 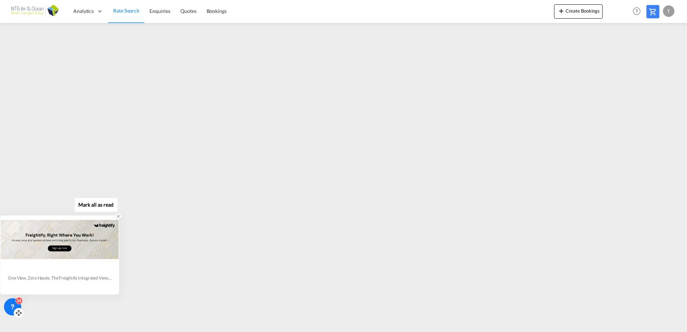 What do you see at coordinates (188, 11) in the screenshot?
I see `span: Quotes` at bounding box center [188, 11].